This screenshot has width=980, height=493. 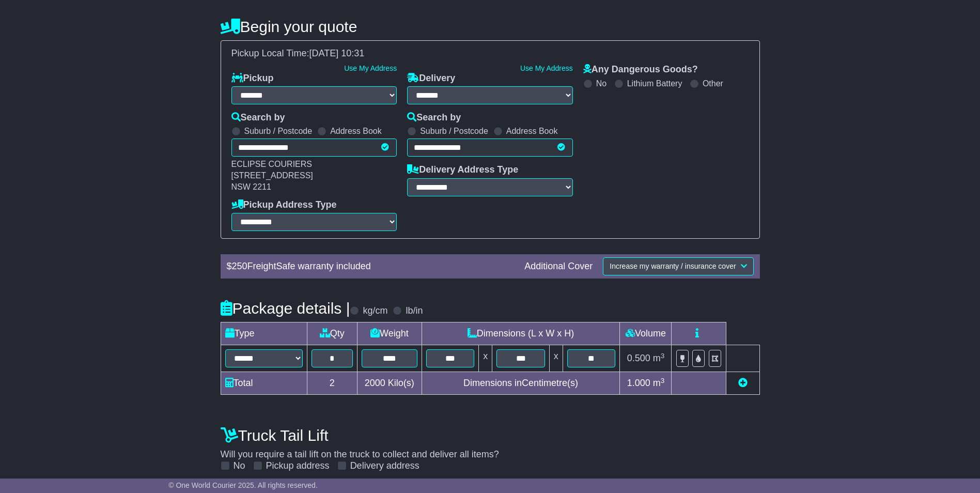 What do you see at coordinates (638, 383) in the screenshot?
I see `span: 1.000` at bounding box center [638, 383].